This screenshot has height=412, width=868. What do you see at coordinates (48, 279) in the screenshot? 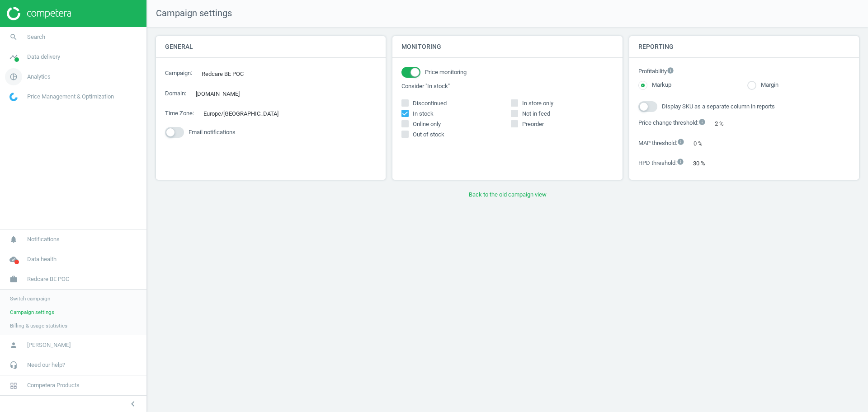
I see `span: Redcare BE POC` at bounding box center [48, 279].